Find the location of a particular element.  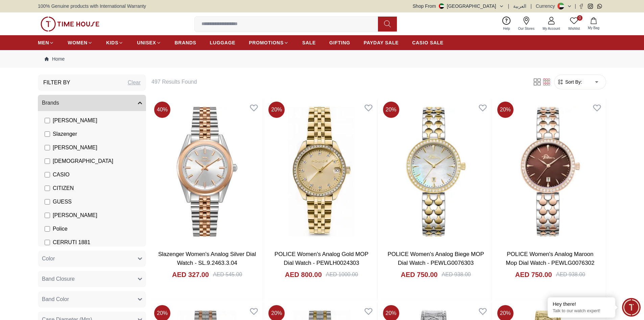

a: 0Wishlist is located at coordinates (574, 24).